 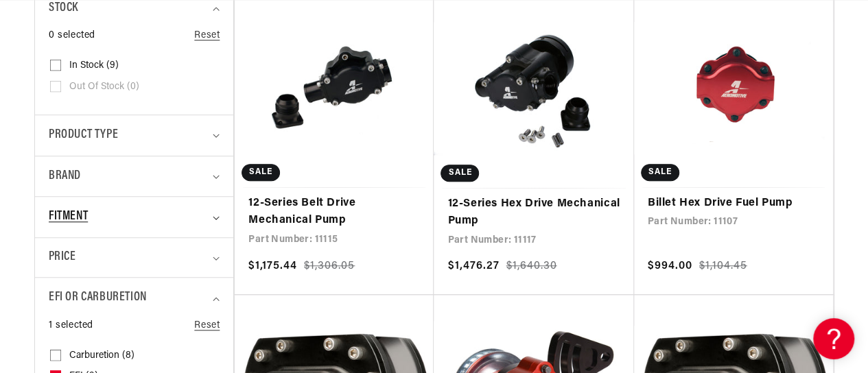 What do you see at coordinates (70, 326) in the screenshot?
I see `span: 1 selected` at bounding box center [70, 326].